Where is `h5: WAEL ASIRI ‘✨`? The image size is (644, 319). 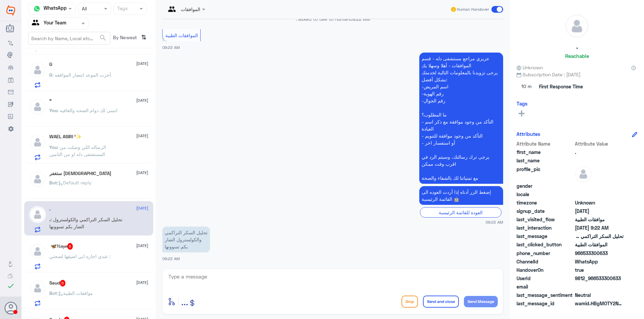
h5: WAEL ASIRI ‘✨ is located at coordinates (65, 136).